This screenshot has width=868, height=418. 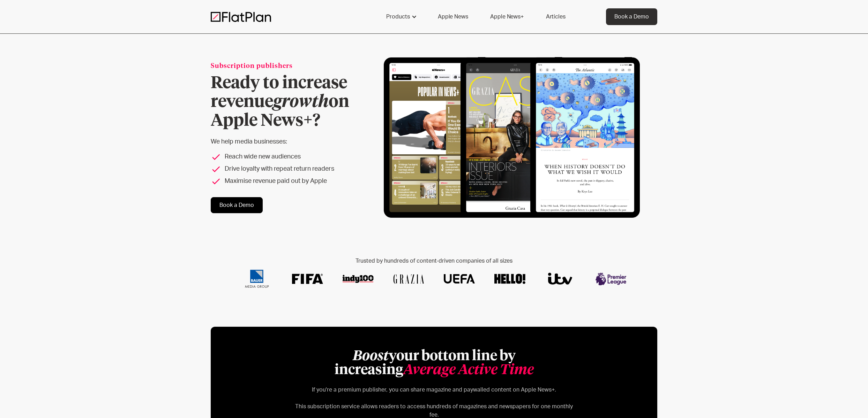 What do you see at coordinates (469, 370) in the screenshot?
I see `em: Average Active Time` at bounding box center [469, 370].